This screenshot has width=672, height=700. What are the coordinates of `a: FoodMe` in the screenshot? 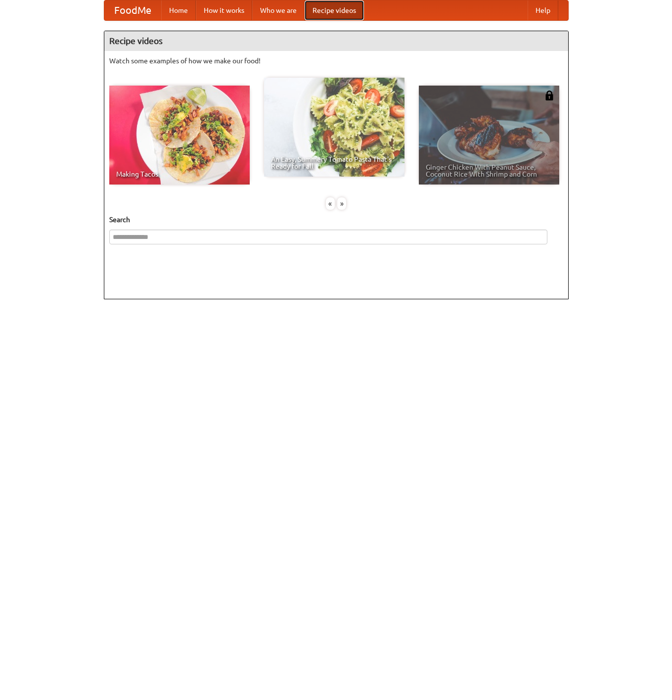 It's located at (133, 10).